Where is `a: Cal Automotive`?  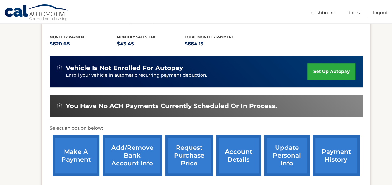 a: Cal Automotive is located at coordinates (37, 13).